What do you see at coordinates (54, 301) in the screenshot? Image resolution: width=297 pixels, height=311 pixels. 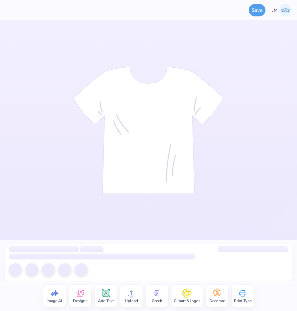 I see `span: Image AI` at bounding box center [54, 301].